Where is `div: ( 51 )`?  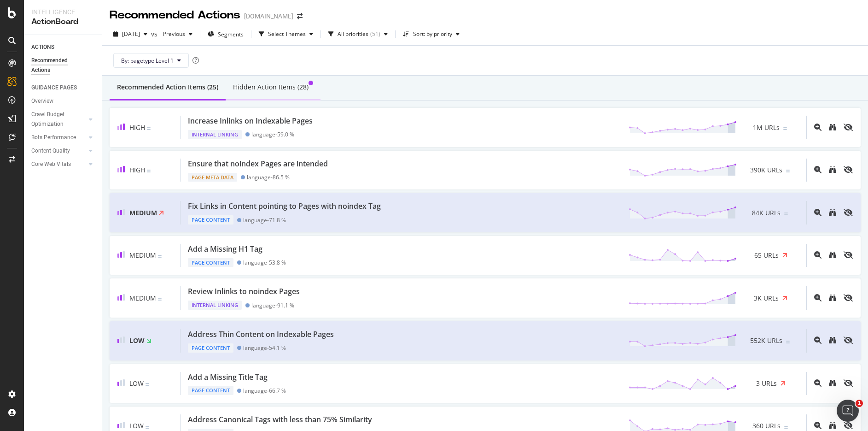 div: ( 51 ) is located at coordinates (376, 34).